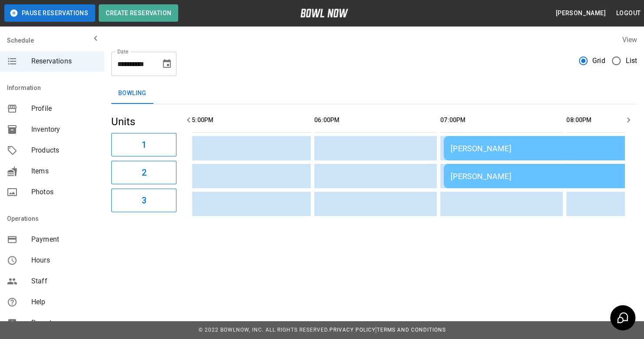 Image resolution: width=644 pixels, height=339 pixels. What do you see at coordinates (64, 172) in the screenshot?
I see `span: Items` at bounding box center [64, 172].